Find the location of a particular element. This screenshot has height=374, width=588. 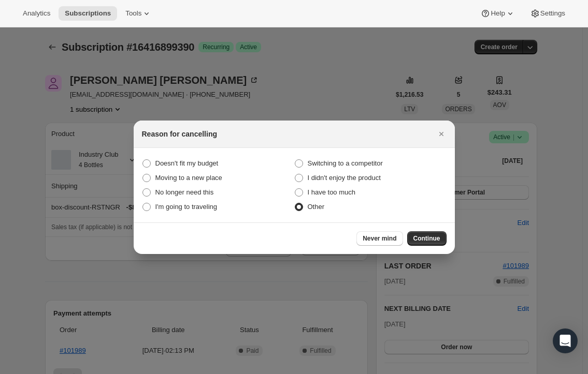

span: I didn't enjoy the product is located at coordinates (344, 178).